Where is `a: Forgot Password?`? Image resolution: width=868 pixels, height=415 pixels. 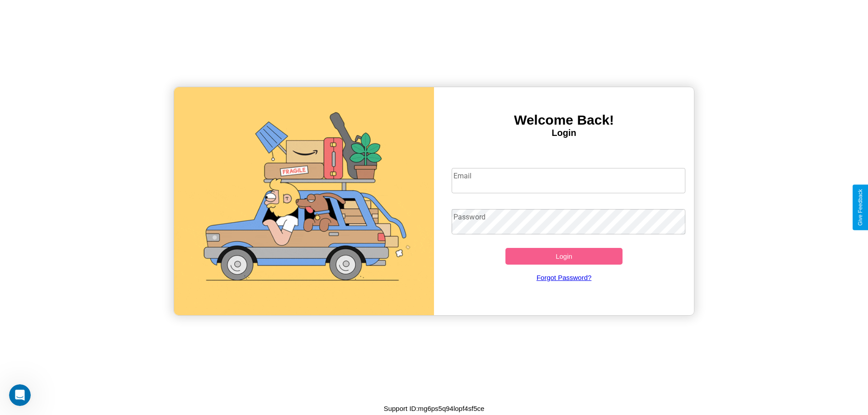
a: Forgot Password? is located at coordinates (564, 278).